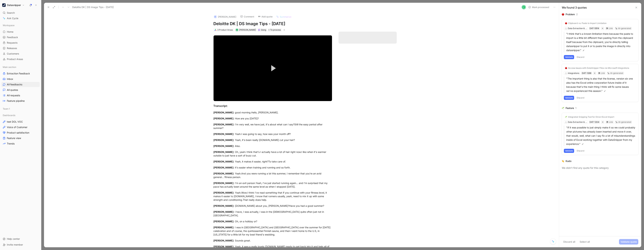 The image size is (644, 250). Describe the element at coordinates (10, 67) in the screenshot. I see `span: Main section` at that location.